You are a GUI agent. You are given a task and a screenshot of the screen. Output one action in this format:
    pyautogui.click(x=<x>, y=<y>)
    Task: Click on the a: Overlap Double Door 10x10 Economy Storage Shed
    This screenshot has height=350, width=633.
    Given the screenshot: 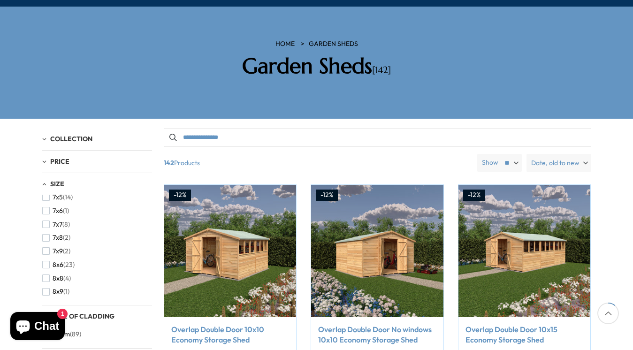 What is the action you would take?
    pyautogui.click(x=230, y=334)
    